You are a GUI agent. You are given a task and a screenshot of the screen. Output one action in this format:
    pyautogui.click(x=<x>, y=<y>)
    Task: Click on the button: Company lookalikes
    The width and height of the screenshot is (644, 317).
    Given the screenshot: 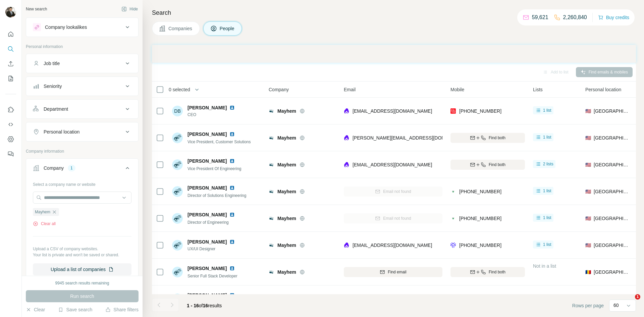 What is the action you would take?
    pyautogui.click(x=82, y=27)
    